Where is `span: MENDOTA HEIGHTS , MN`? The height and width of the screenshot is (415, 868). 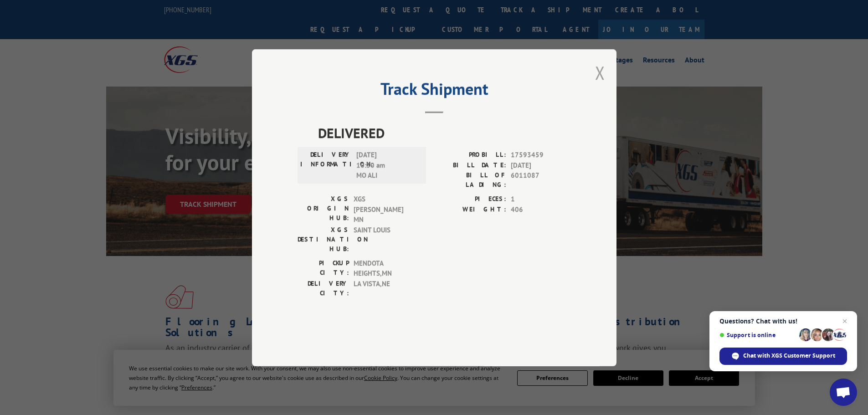
span: MENDOTA HEIGHTS , MN is located at coordinates (384, 268).